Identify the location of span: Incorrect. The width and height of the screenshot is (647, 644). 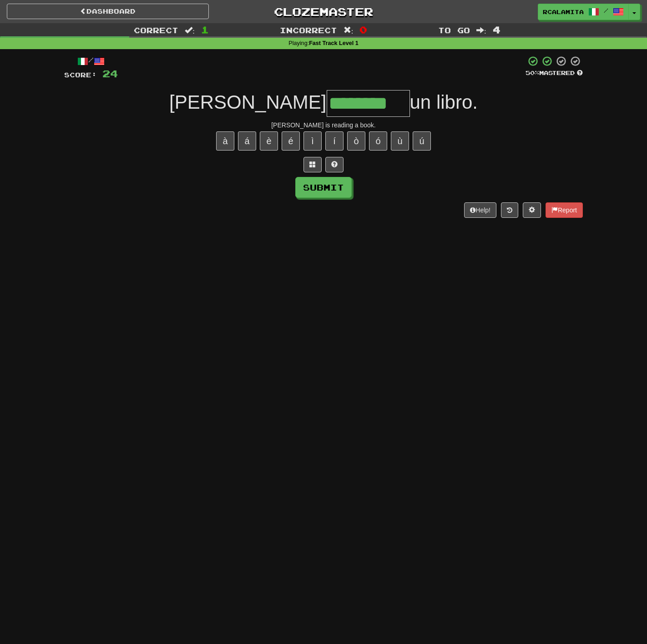
(308, 30).